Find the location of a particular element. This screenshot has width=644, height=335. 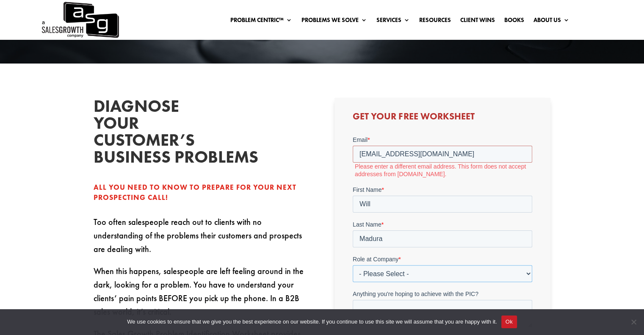

div: All you need to know to prepare for your next prospecting call! is located at coordinates (202, 193).